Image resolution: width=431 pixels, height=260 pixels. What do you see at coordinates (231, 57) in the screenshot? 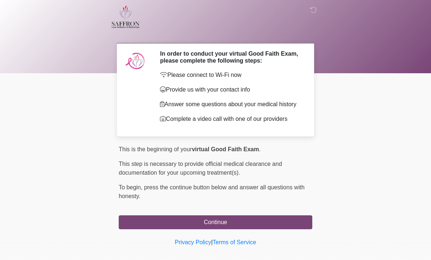
I see `h2: In order to conduct your virtual Good Faith Exam, please complete the following steps:` at bounding box center [231, 57].